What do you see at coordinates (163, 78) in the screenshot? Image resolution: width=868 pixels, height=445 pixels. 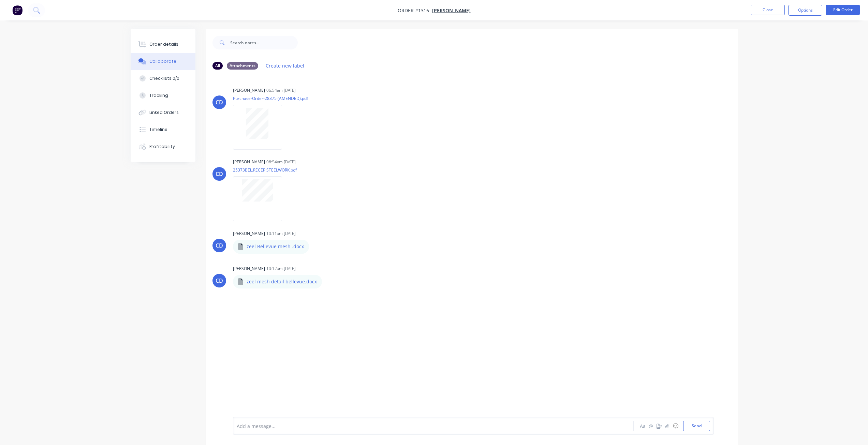 I see `button: Checklists 0/0` at bounding box center [163, 78].